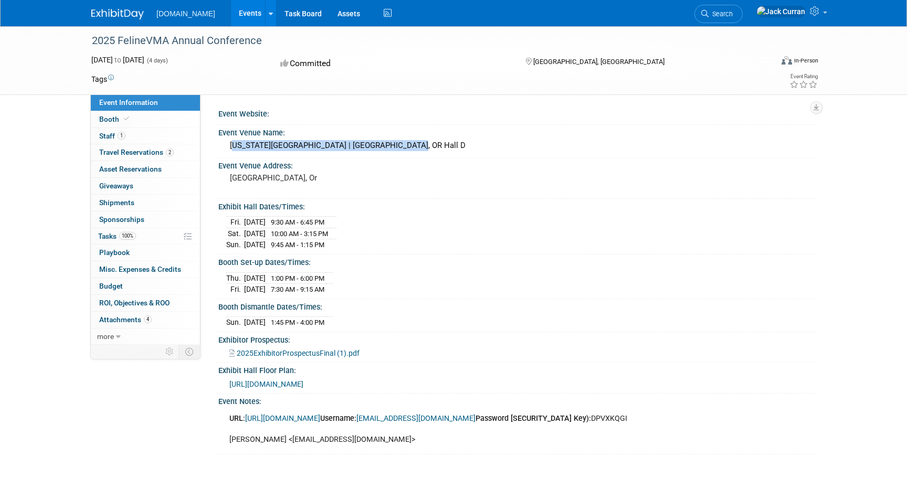  Describe the element at coordinates (127, 119) in the screenshot. I see `i: Booth reservation complete` at that location.